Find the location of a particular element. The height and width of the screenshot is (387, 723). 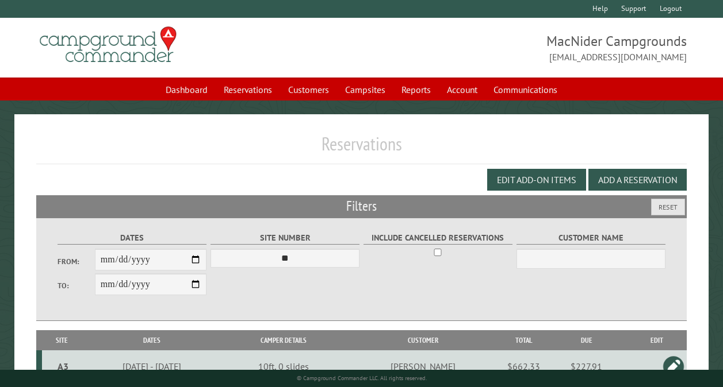

h1: Reservations is located at coordinates (361, 148).